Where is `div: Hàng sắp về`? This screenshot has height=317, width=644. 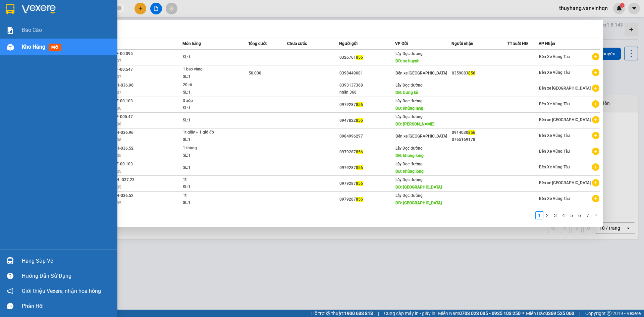
div: Hàng sắp về is located at coordinates (67, 261).